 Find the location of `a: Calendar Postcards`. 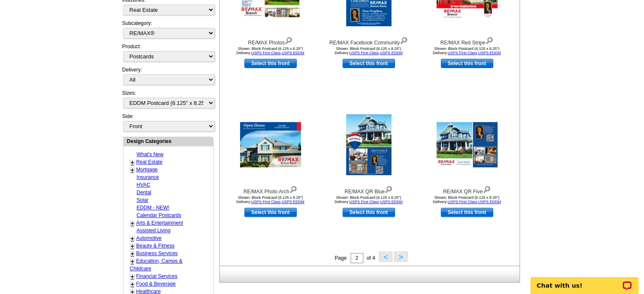

a: Calendar Postcards is located at coordinates (159, 215).